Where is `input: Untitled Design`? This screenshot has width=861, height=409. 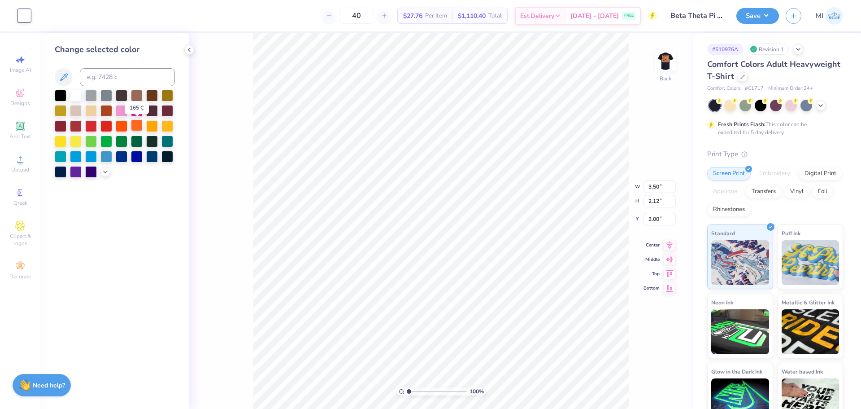 input: Untitled Design is located at coordinates (696, 16).